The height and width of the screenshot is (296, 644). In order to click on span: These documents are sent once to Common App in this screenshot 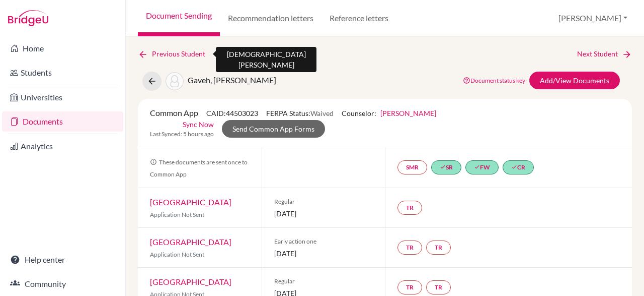, I will do `click(199, 168)`.